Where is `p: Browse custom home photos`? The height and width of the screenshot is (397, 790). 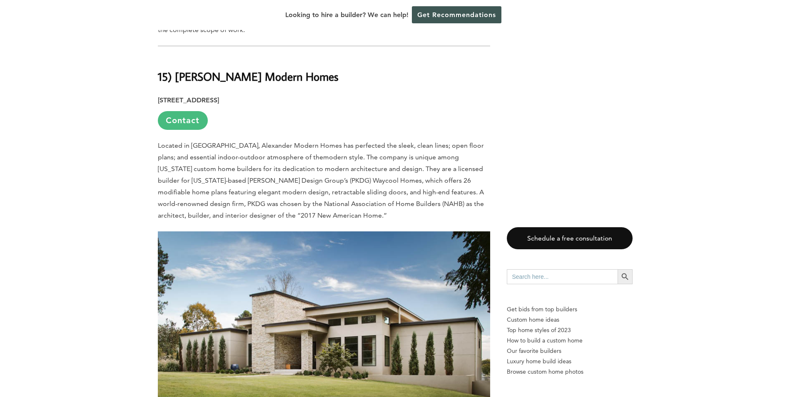
p: Browse custom home photos is located at coordinates (569, 372).